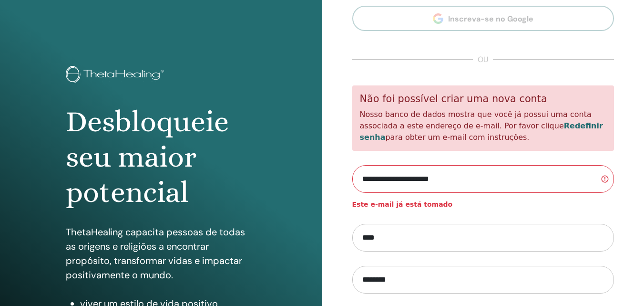 The width and height of the screenshot is (644, 306). I want to click on div: Nosso banco de dados mostra que você já possui uma conta associada a este endereço de e-mail. Por..., so click(483, 118).